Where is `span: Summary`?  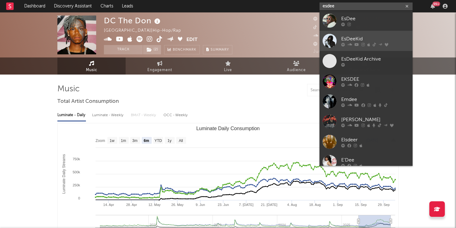
span: Summary is located at coordinates (220, 50).